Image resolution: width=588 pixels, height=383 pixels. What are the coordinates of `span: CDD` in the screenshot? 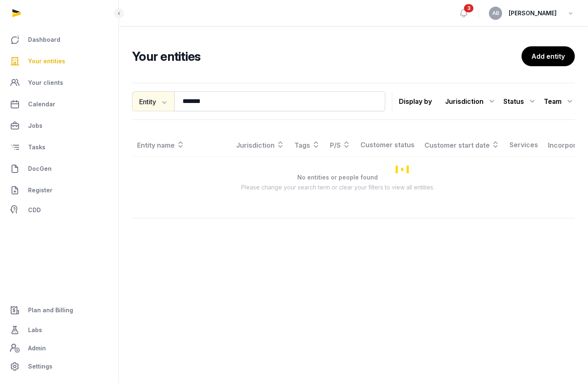 It's located at (35, 210).